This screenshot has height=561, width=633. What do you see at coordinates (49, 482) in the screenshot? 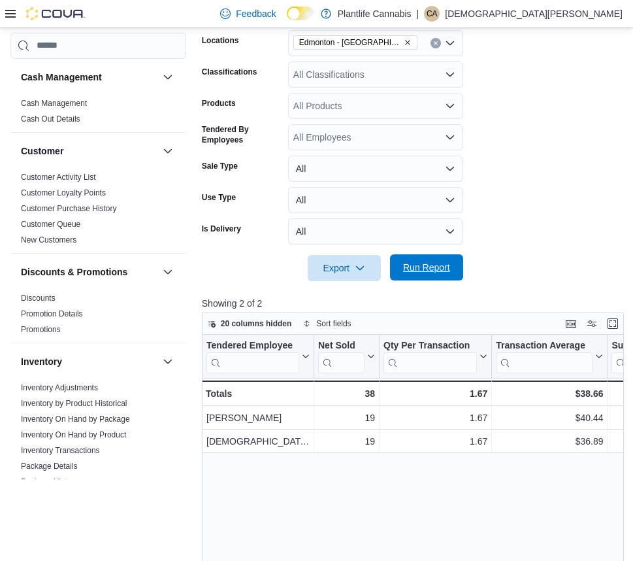
I see `a: Package History` at bounding box center [49, 482].